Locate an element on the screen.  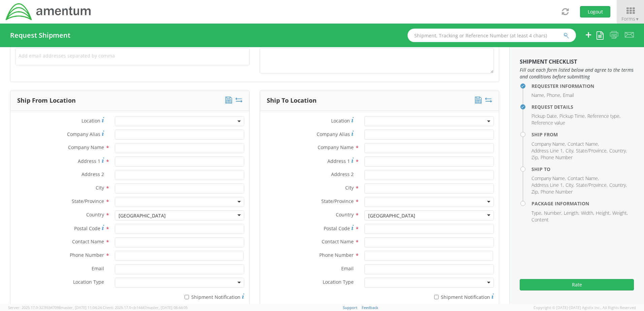
li: Type is located at coordinates (537, 213).